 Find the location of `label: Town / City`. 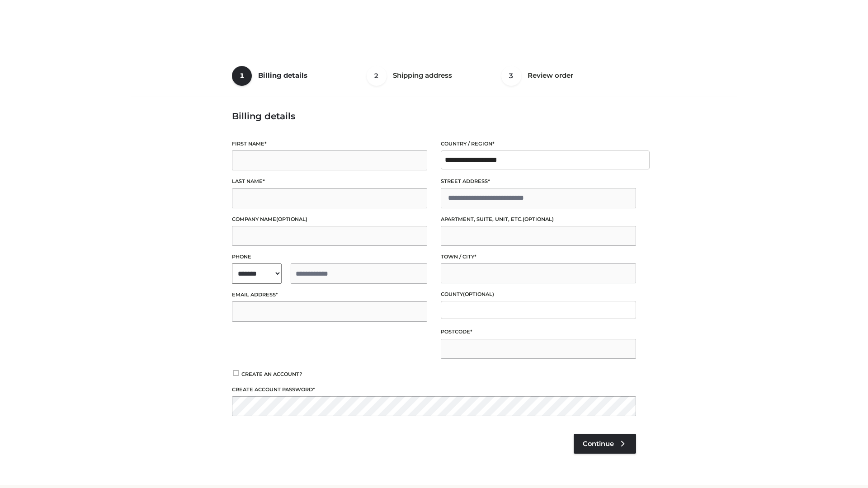

label: Town / City is located at coordinates (539, 257).